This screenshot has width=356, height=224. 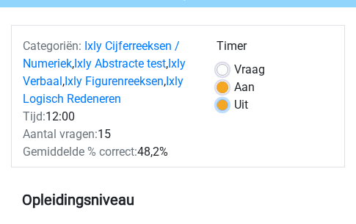 I want to click on a: Ixly Cijferreeksen / Numeriek, so click(x=101, y=54).